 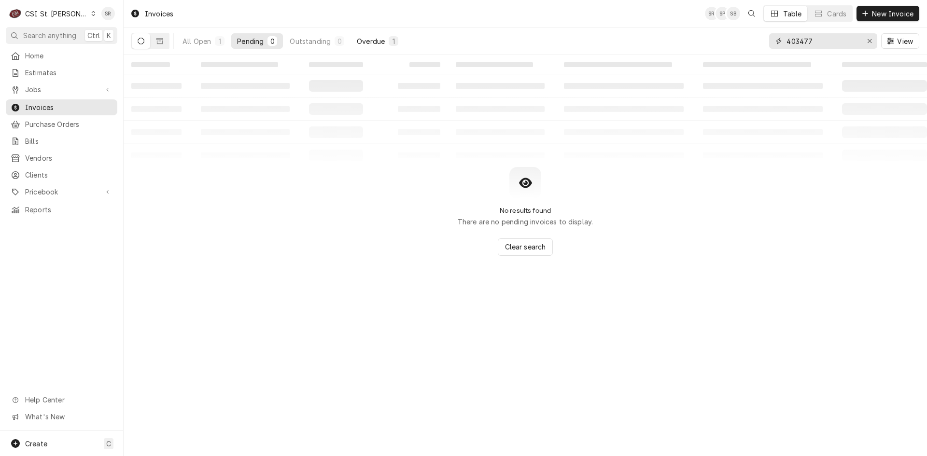 What do you see at coordinates (61, 107) in the screenshot?
I see `a: Invoices` at bounding box center [61, 107].